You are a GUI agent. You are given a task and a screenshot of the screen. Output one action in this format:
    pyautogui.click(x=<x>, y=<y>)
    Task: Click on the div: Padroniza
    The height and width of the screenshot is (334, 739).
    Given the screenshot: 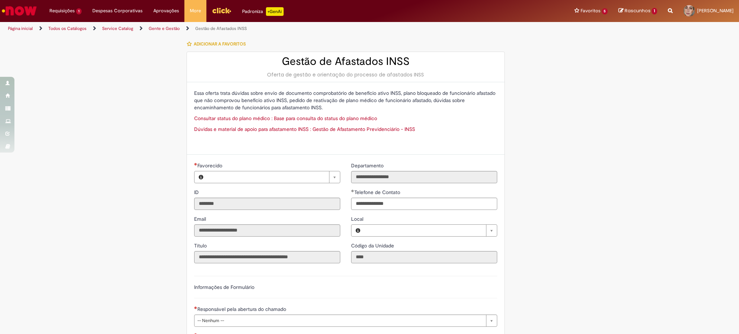 What is the action you would take?
    pyautogui.click(x=263, y=12)
    